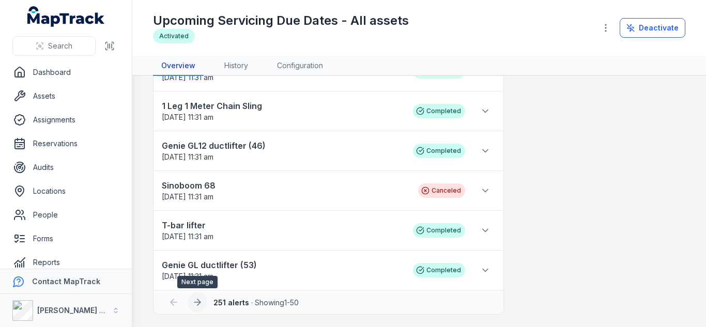  What do you see at coordinates (441, 191) in the screenshot?
I see `div: Canceled` at bounding box center [441, 191].